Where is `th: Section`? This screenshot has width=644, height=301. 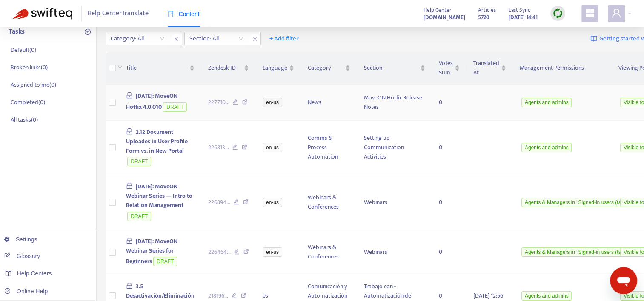
th: Section is located at coordinates (395, 68).